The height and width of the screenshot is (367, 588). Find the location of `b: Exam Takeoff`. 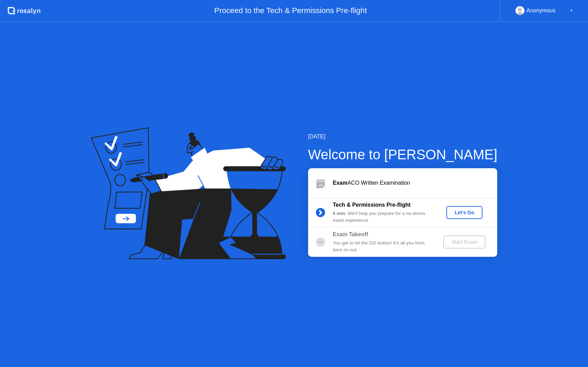

b: Exam Takeoff is located at coordinates (351, 234).